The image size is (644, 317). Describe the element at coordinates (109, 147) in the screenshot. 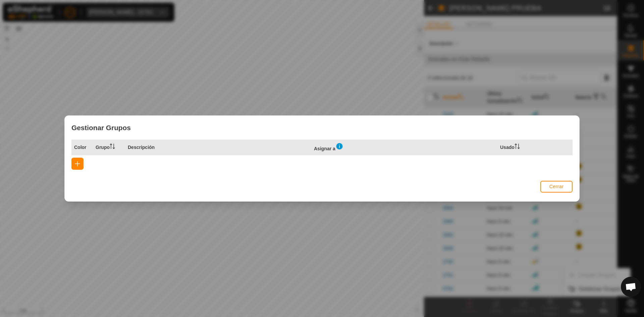

I see `th: Grupo` at that location.